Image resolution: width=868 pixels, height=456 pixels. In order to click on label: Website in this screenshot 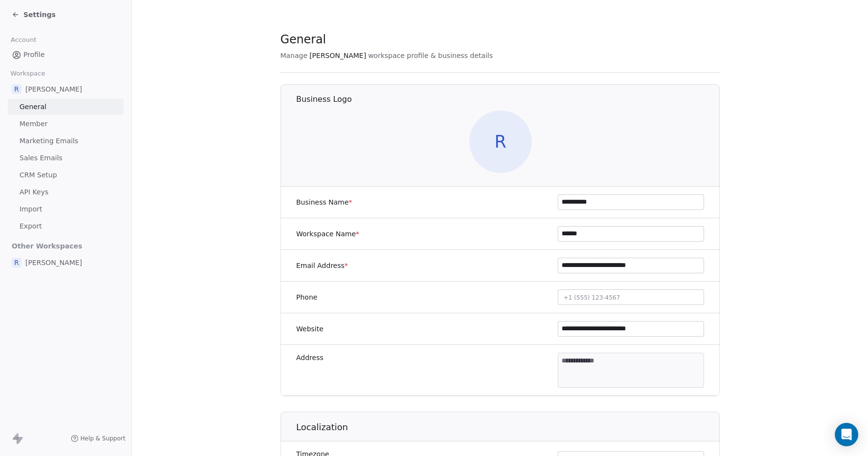, I will do `click(310, 329)`.